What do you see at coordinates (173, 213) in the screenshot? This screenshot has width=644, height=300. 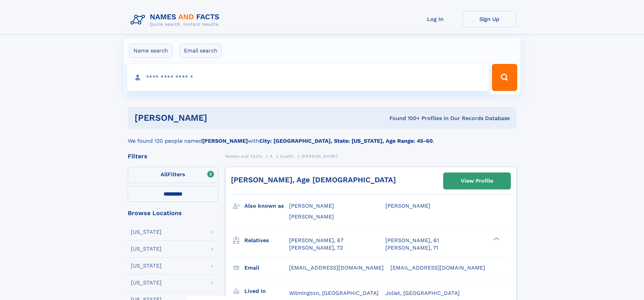 I see `div: Browse Locations` at bounding box center [173, 213].